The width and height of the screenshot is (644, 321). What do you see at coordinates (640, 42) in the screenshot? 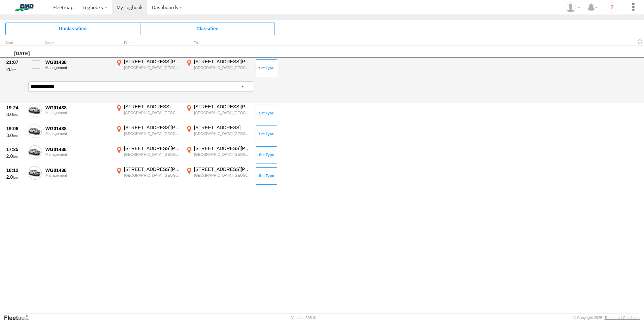
I see `span: Refresh` at bounding box center [640, 42].